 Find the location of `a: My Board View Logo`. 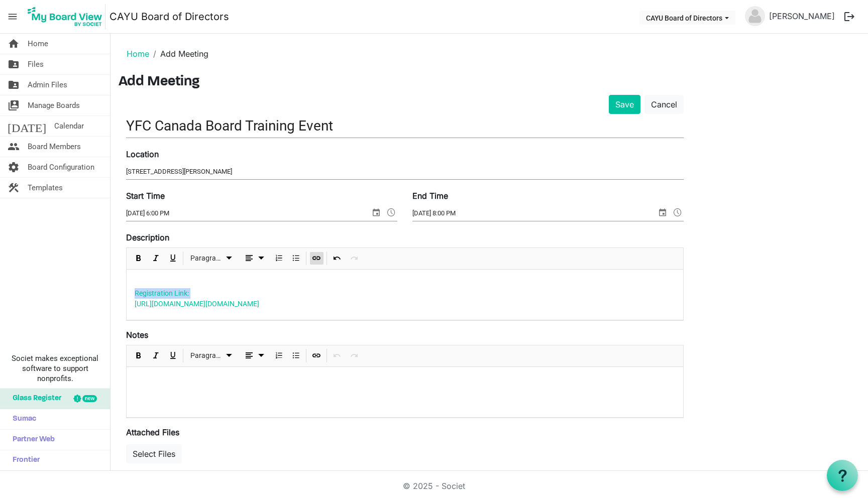

a: My Board View Logo is located at coordinates (67, 16).